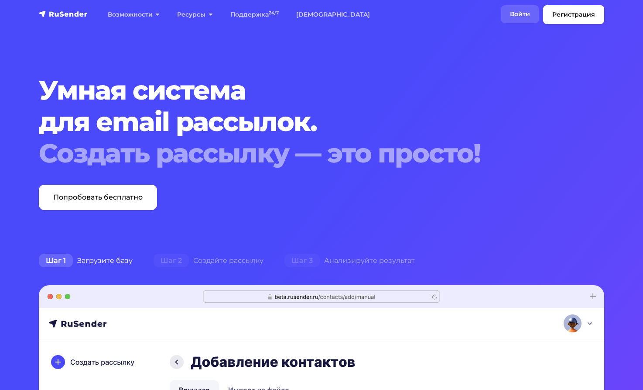  What do you see at coordinates (520, 14) in the screenshot?
I see `a: Войти` at bounding box center [520, 14].